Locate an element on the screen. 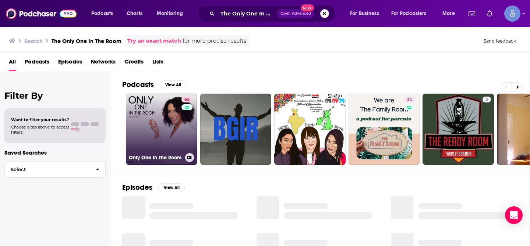  h2: Podcasts is located at coordinates (138, 85).